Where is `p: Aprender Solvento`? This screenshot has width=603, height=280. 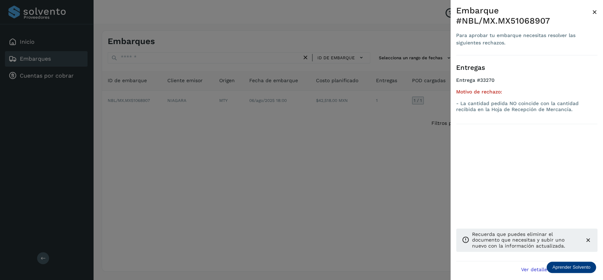 p: Aprender Solvento is located at coordinates (571, 268).